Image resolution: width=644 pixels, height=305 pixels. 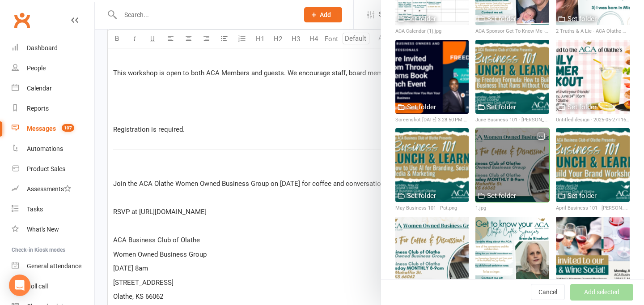 What do you see at coordinates (53, 48) in the screenshot?
I see `a: Dashboard` at bounding box center [53, 48].